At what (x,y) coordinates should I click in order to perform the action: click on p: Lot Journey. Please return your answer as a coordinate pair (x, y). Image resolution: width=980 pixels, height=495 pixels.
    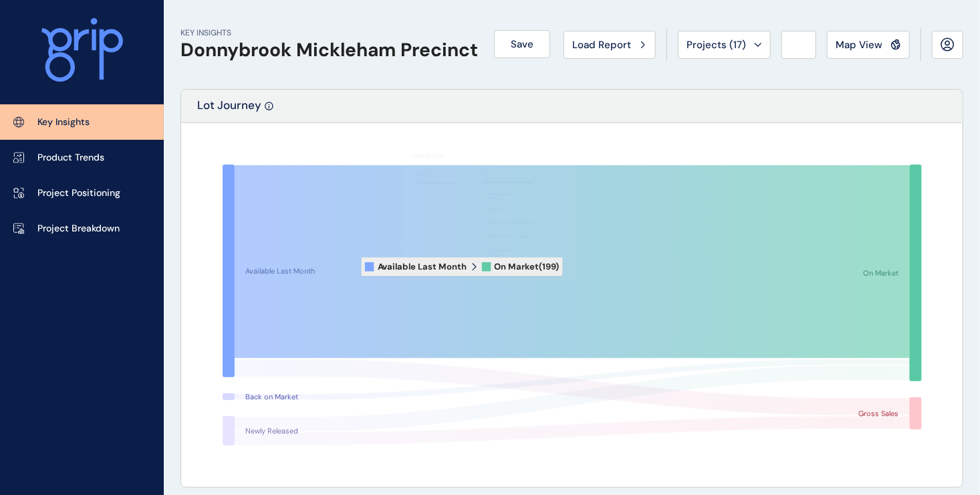
    Looking at the image, I should click on (229, 109).